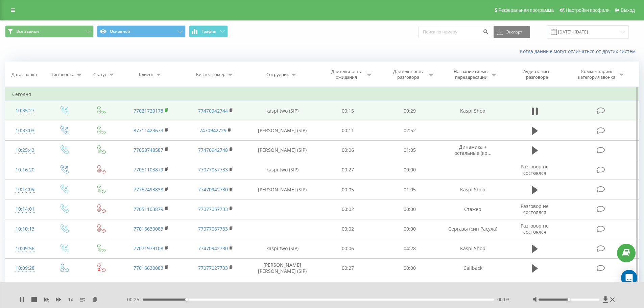  Describe the element at coordinates (408, 74) in the screenshot. I see `div: Длительность разговора` at that location.